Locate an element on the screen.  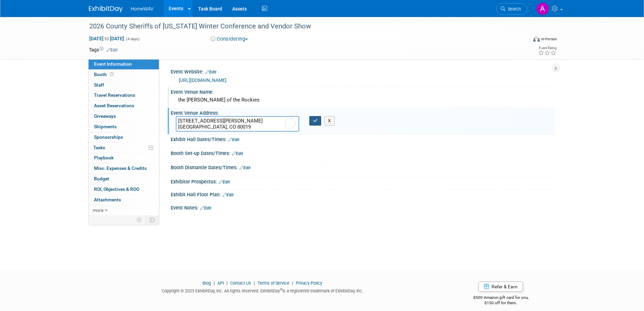
a: more is located at coordinates (124, 210).